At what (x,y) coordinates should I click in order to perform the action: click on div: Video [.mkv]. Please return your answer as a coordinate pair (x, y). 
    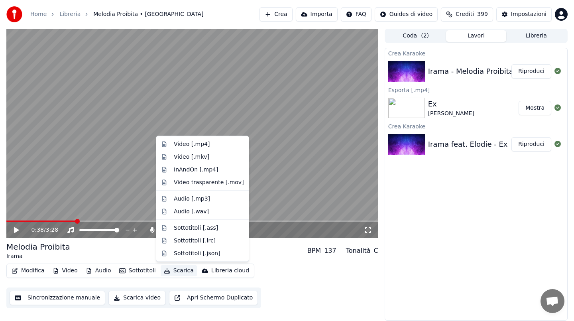
    Looking at the image, I should click on (191, 157).